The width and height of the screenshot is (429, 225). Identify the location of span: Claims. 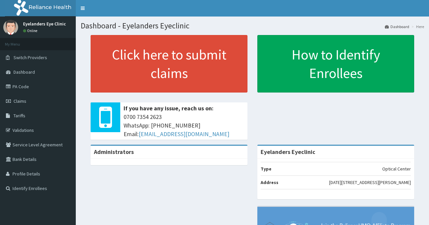
(20, 101).